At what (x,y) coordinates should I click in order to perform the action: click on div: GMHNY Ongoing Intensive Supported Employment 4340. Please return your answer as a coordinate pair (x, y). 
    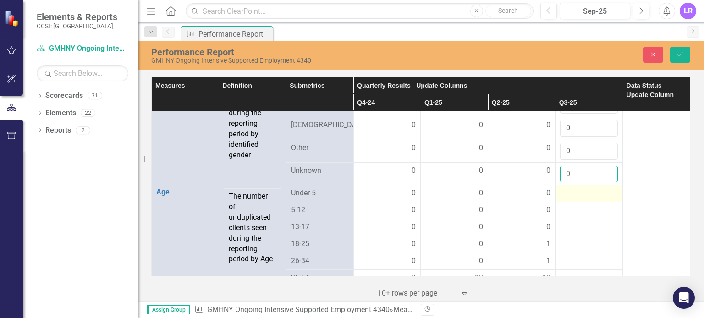
    Looking at the image, I should click on (300, 60).